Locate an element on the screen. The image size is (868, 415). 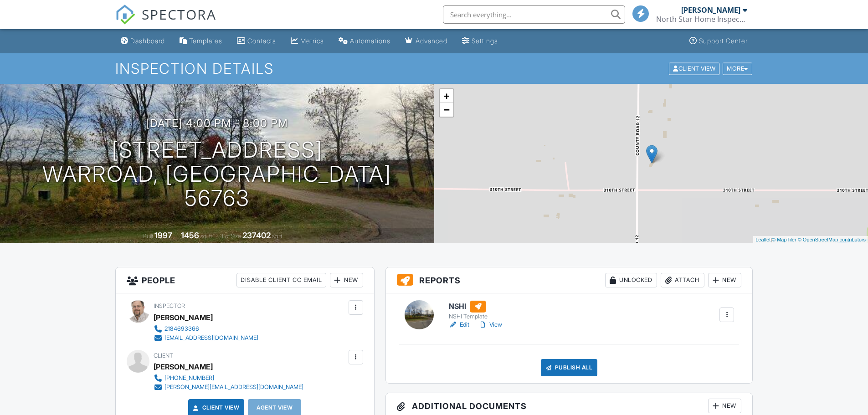
a: 2184693366 is located at coordinates (206, 329).